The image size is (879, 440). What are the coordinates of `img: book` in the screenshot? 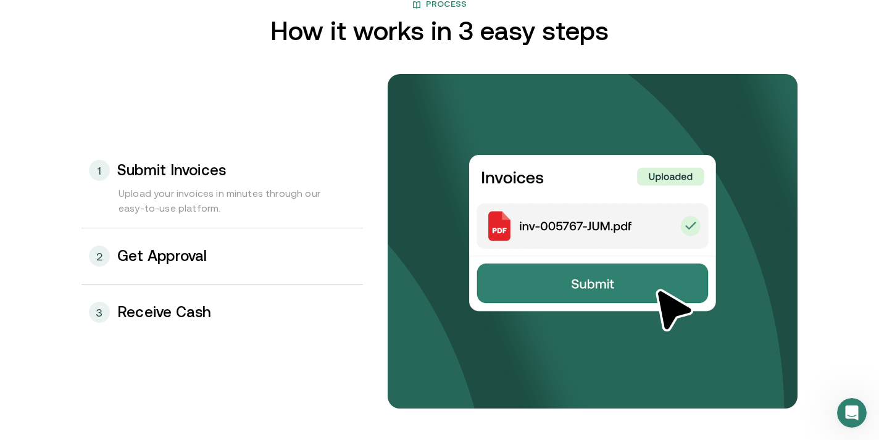 It's located at (416, 5).